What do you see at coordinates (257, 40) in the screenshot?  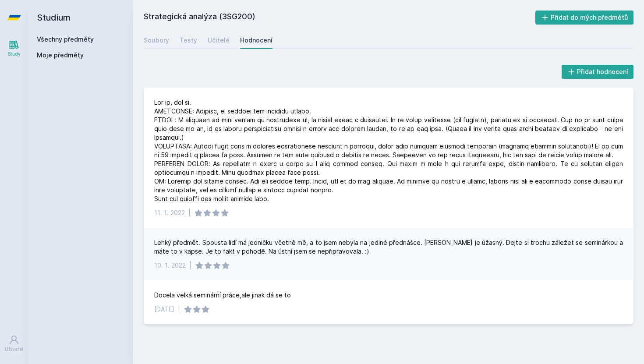 I see `a: Hodnocení` at bounding box center [257, 40].